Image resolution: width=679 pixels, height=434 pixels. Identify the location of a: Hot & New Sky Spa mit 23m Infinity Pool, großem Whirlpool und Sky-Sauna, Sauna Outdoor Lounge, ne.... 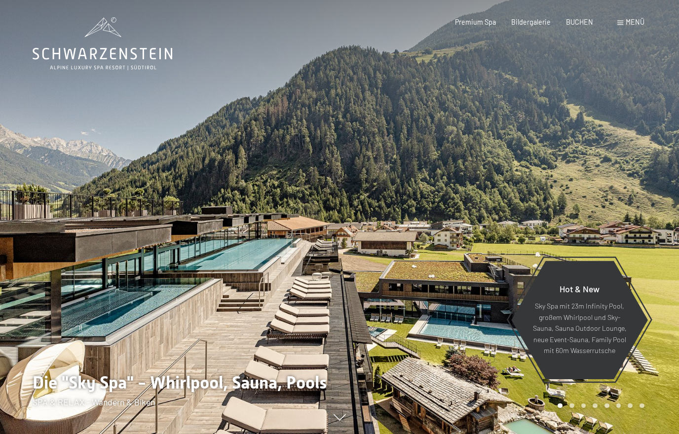
(580, 320).